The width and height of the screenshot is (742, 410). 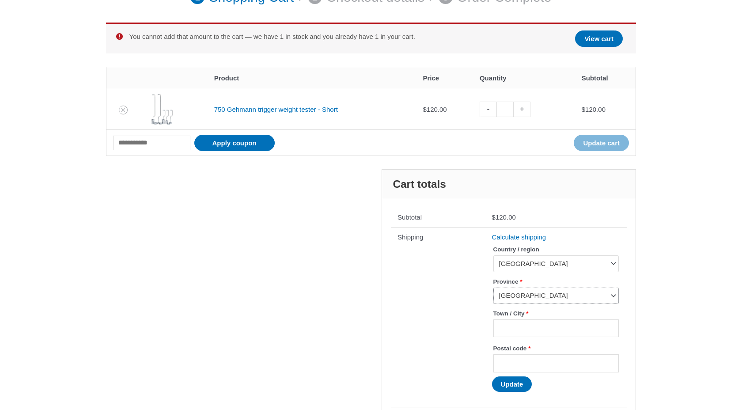 I want to click on a: 750 Gehmann trigger weight tester - Short, so click(x=276, y=109).